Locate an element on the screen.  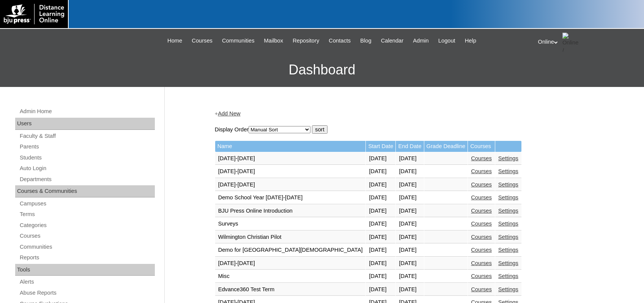
span: Courses is located at coordinates (202, 40).